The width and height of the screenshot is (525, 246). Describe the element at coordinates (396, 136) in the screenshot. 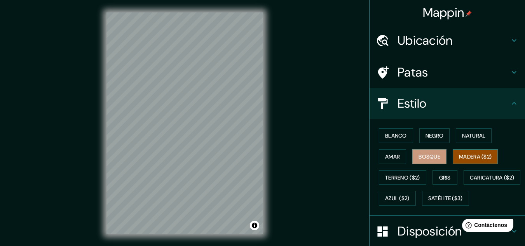

I see `button: Blanco` at that location.